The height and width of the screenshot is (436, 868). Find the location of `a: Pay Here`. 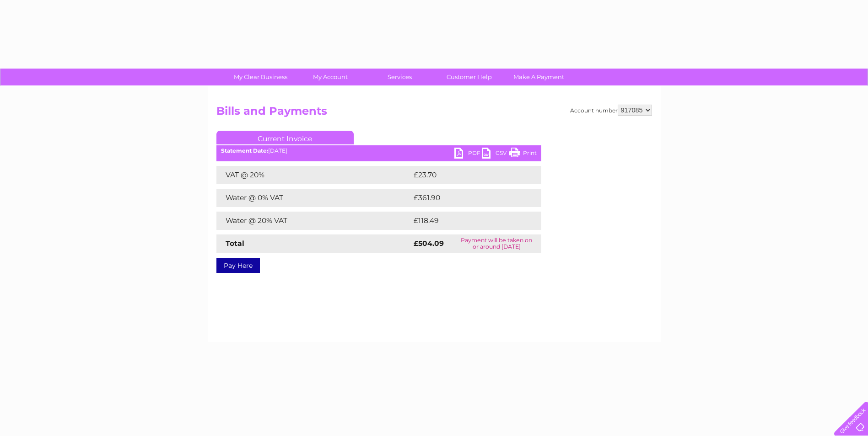

a: Pay Here is located at coordinates (238, 266).